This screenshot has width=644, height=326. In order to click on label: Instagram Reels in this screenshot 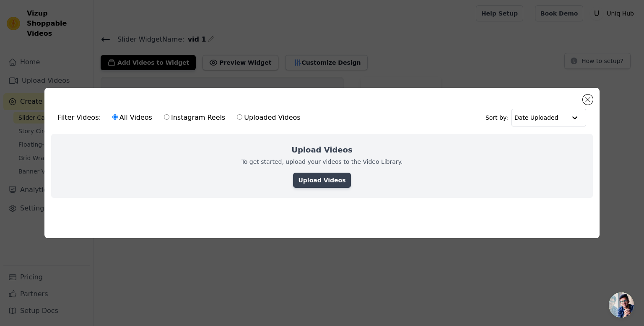, I will do `click(194, 118)`.